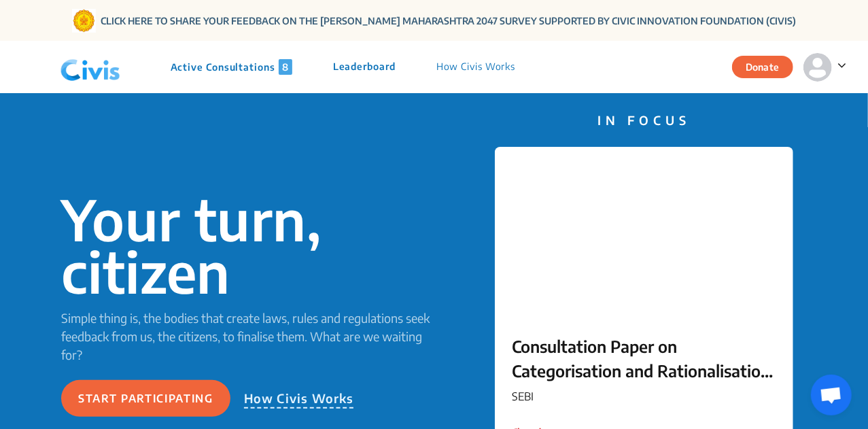 The height and width of the screenshot is (429, 868). Describe the element at coordinates (832, 395) in the screenshot. I see `a: Open chat` at that location.